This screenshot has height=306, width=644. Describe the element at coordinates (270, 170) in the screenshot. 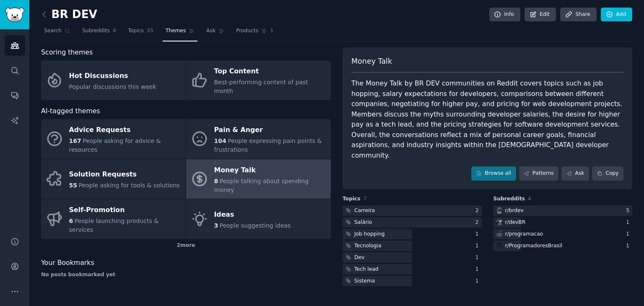

I see `div: Money Talk` at that location.